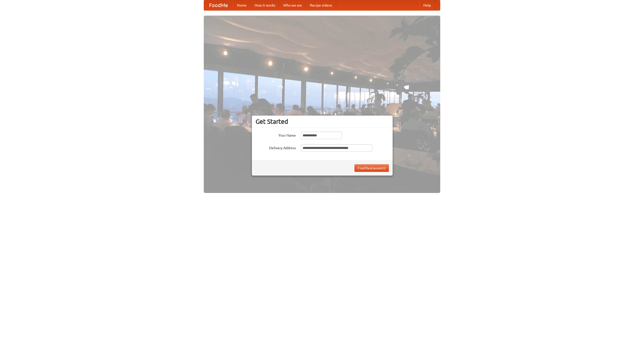 The image size is (644, 356). What do you see at coordinates (276, 135) in the screenshot?
I see `label: Your Name` at bounding box center [276, 135].